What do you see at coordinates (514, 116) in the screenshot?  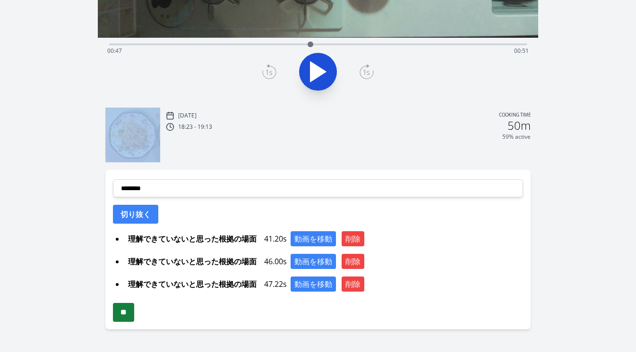 I see `p: Cooking time` at bounding box center [514, 116].